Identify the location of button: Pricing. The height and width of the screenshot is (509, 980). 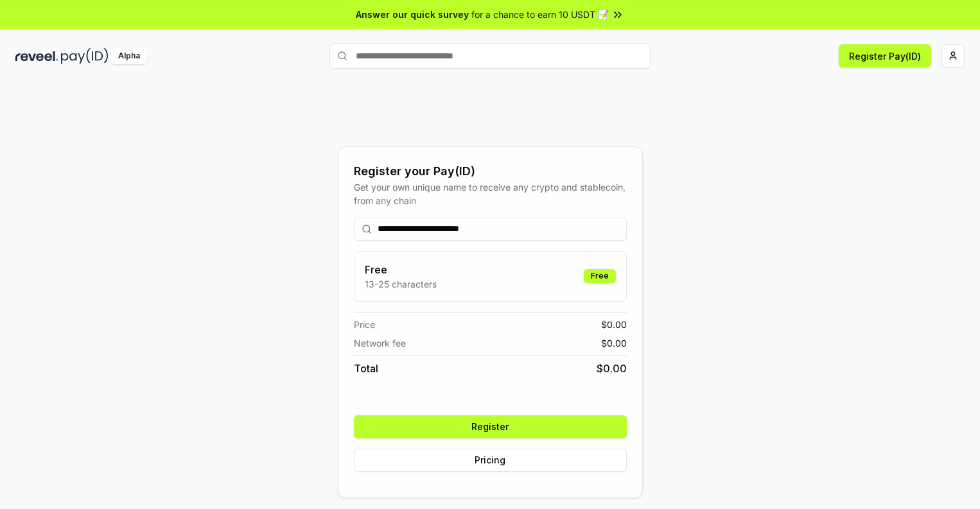
(490, 460).